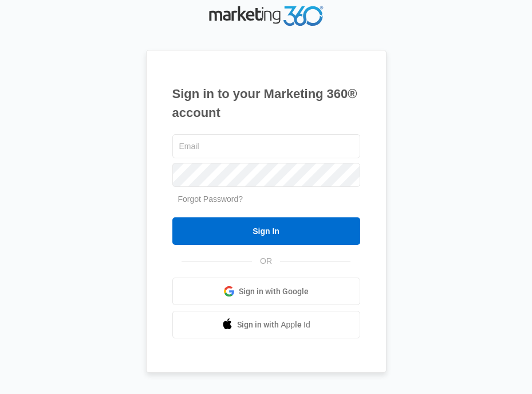 This screenshot has height=394, width=532. I want to click on span: Sign in with Google, so click(274, 292).